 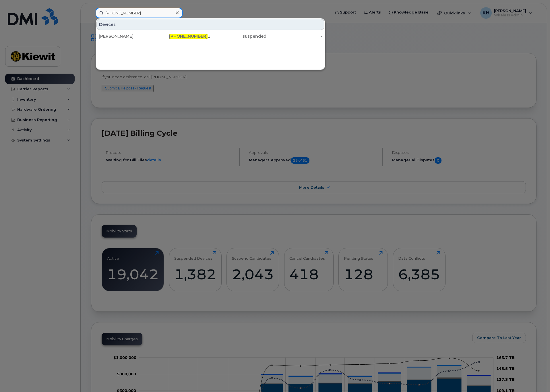 I want to click on div: 1, so click(x=183, y=36).